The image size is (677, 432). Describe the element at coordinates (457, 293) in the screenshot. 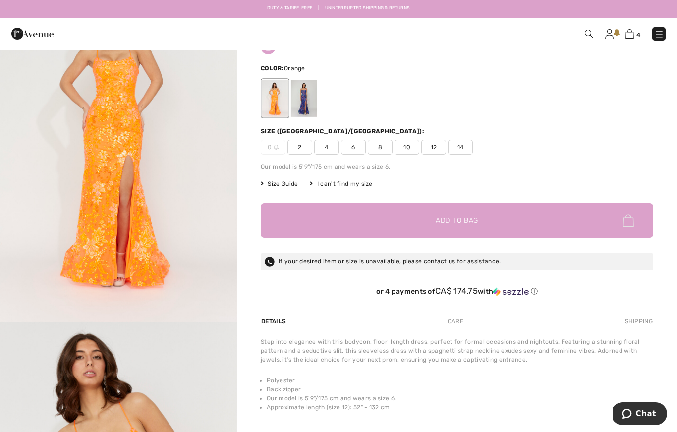

I see `div: or 4 payments ofCA$ 174.75withSezzle Click to learn more about Sezzle` at that location.